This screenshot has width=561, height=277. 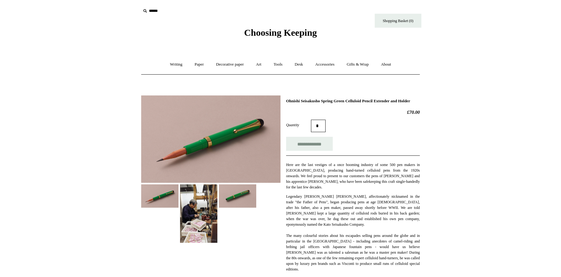 What do you see at coordinates (358, 64) in the screenshot?
I see `a: Gifts & Wrap` at bounding box center [358, 64].